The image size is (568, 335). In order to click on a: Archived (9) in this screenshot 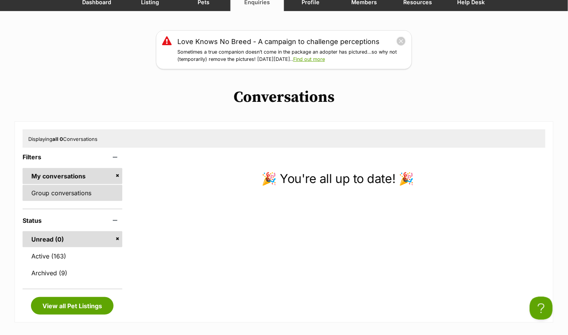, I will do `click(72, 273)`.